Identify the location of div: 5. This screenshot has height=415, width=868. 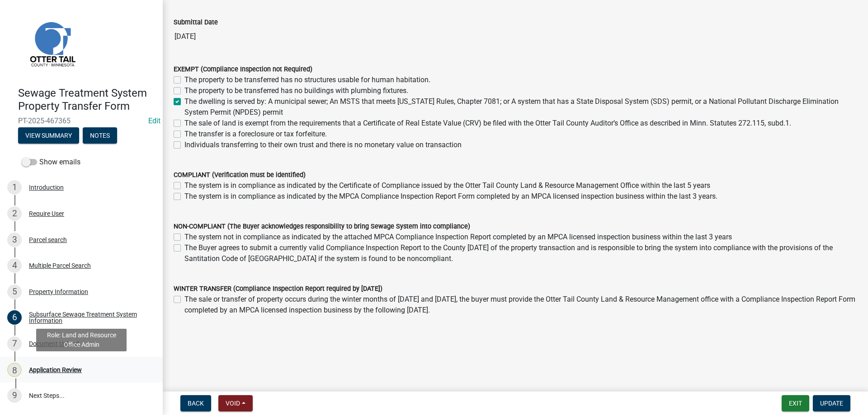
(14, 292).